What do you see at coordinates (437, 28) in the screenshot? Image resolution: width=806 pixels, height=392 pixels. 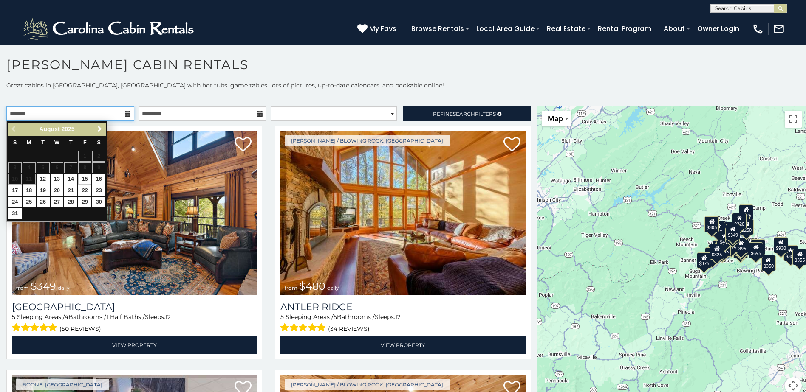 I see `a: Browse Rentals` at bounding box center [437, 28].